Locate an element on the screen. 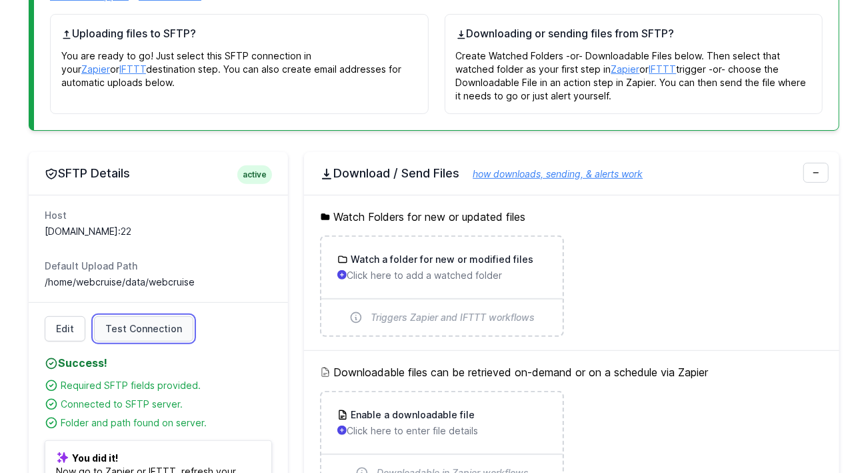 The height and width of the screenshot is (473, 868). span: active is located at coordinates (255, 174).